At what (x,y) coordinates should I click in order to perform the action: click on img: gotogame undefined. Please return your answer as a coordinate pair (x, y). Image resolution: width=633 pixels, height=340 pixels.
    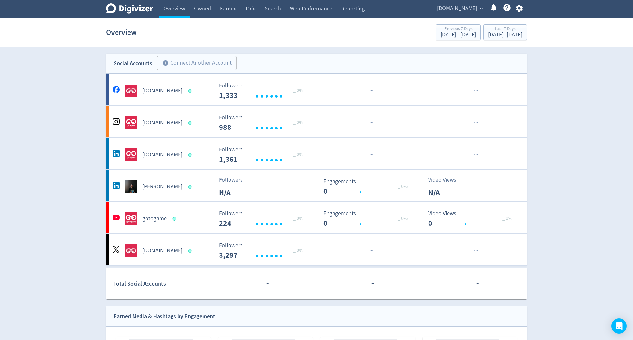
    Looking at the image, I should click on (131, 219).